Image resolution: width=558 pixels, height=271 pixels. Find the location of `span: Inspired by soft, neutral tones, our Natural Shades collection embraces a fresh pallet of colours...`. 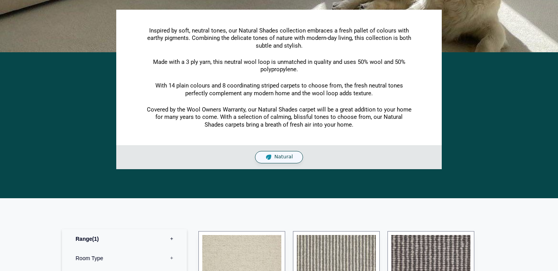

span: Inspired by soft, neutral tones, our Natural Shades collection embraces a fresh pallet of colours... is located at coordinates (279, 38).